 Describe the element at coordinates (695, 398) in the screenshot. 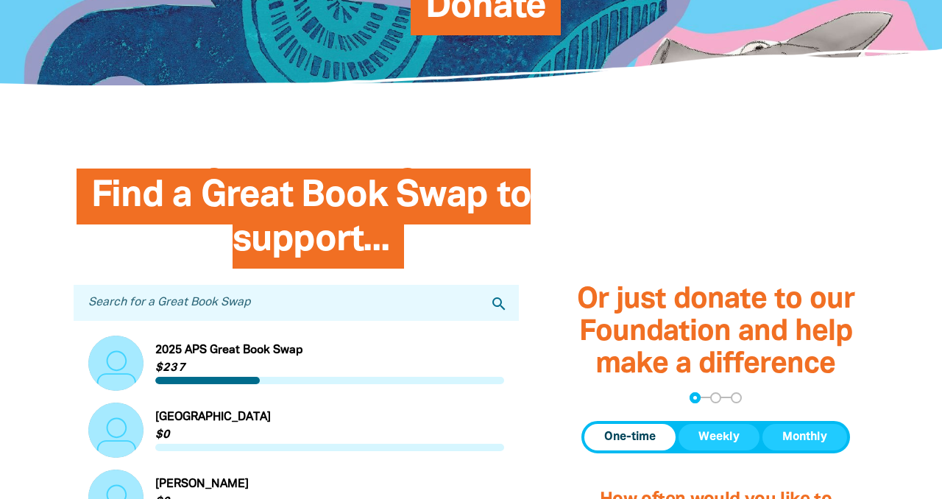

I see `button: Navigate to step 1 of 3 to enter your donation amount` at that location.